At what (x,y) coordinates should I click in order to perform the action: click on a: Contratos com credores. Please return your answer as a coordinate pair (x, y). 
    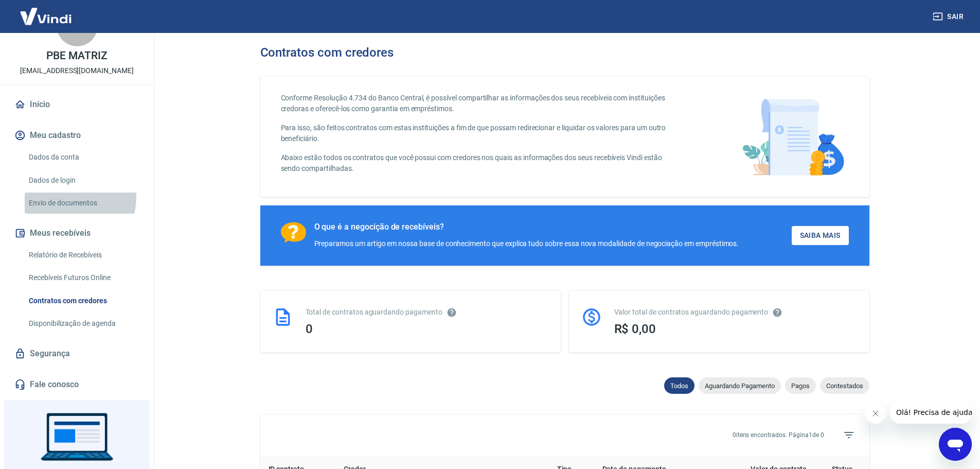
    Looking at the image, I should click on (82, 300).